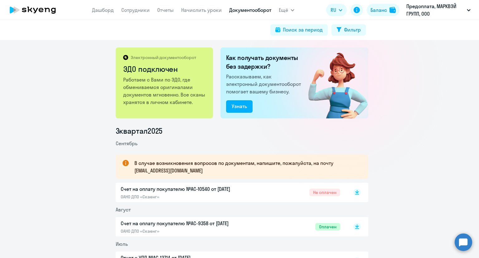 Image resolution: width=479 pixels, height=258 pixels. Describe the element at coordinates (165, 10) in the screenshot. I see `a: Отчеты` at that location.